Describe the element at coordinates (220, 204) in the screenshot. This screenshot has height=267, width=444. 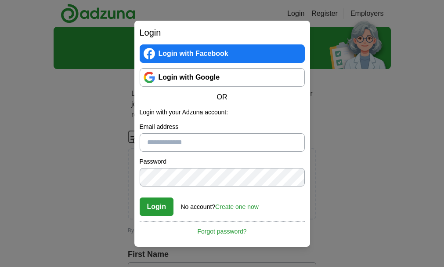
I see `div: No account?` at that location.